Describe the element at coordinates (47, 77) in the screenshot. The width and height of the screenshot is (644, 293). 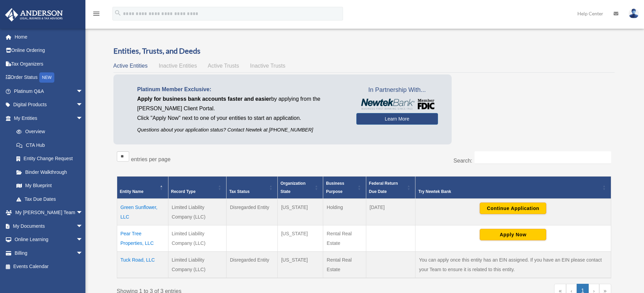
I see `div: NEW` at that location.